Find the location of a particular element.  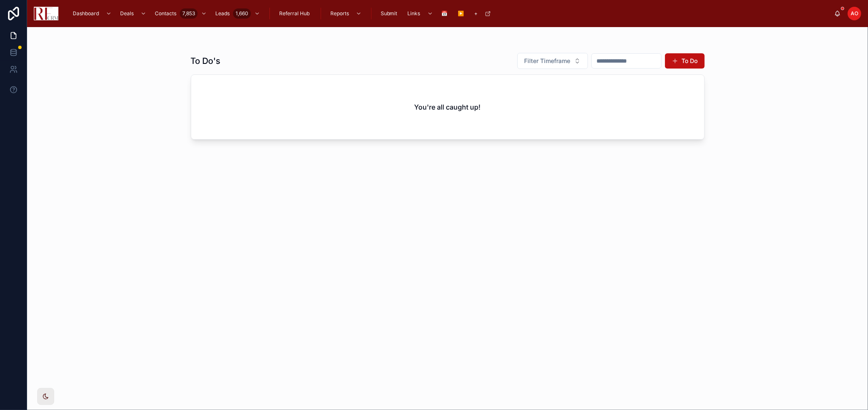

a: Contacts7,853 is located at coordinates (180, 13).